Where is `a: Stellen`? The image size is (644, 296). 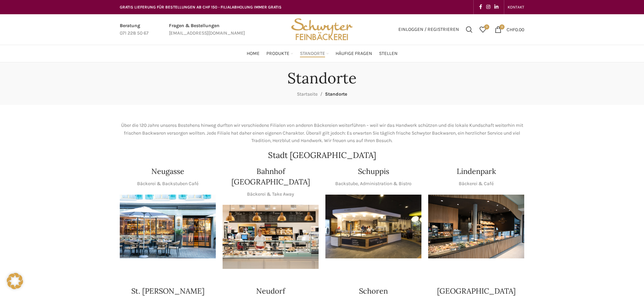 a: Stellen is located at coordinates (388, 54).